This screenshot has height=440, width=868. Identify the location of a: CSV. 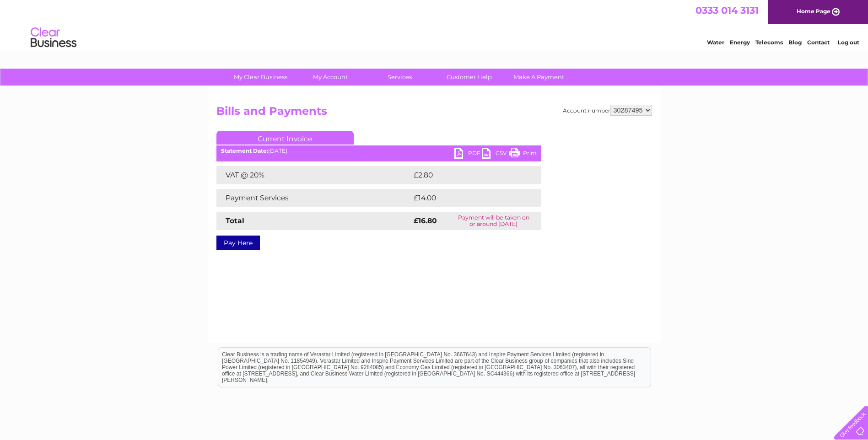
(495, 154).